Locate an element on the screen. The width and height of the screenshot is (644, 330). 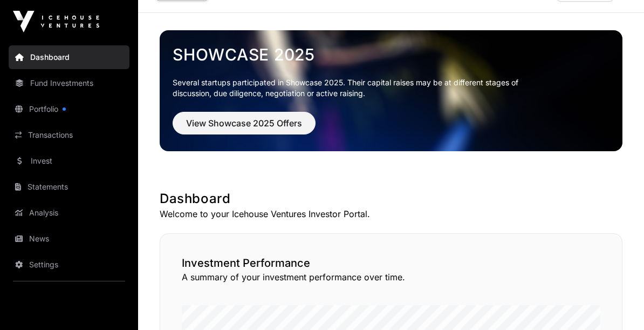
a: Settings is located at coordinates (69, 265).